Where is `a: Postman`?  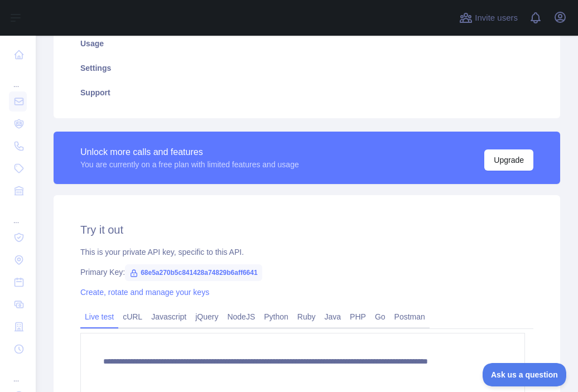
a: Postman is located at coordinates (409, 317).